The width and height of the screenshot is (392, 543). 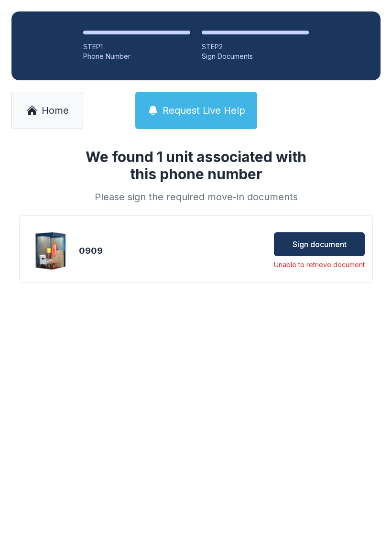 What do you see at coordinates (204, 110) in the screenshot?
I see `span: Request Live Help` at bounding box center [204, 110].